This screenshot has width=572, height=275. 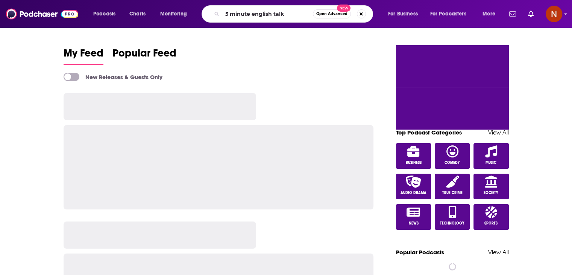 I want to click on a: Audio Drama, so click(x=414, y=186).